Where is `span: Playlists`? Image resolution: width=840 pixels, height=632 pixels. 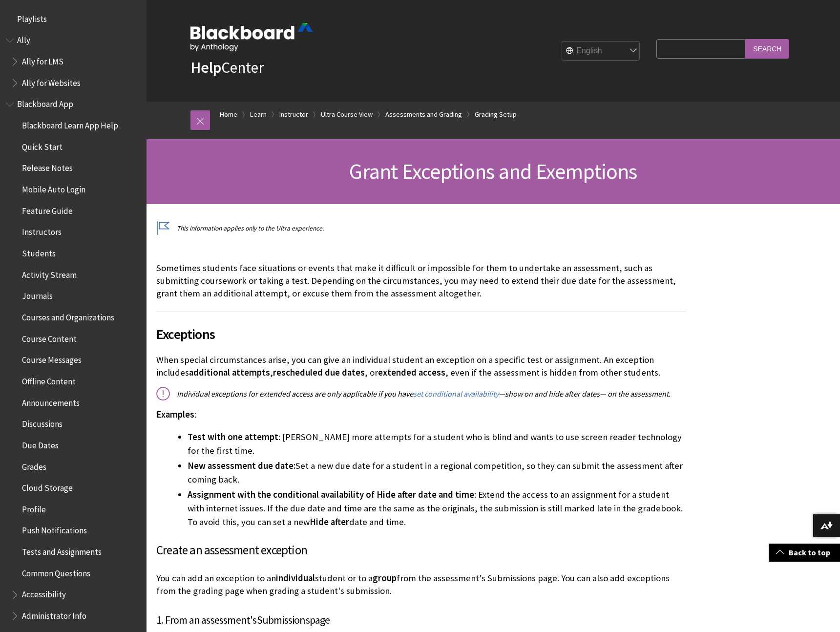 span: Playlists is located at coordinates (32, 18).